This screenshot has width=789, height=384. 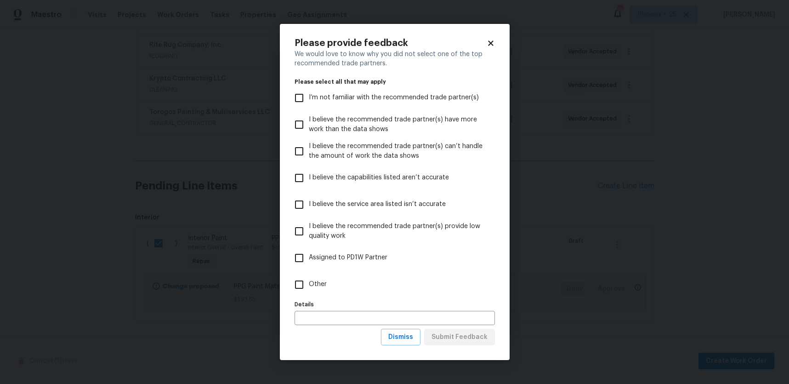 I want to click on span: Dismiss, so click(x=400, y=337).